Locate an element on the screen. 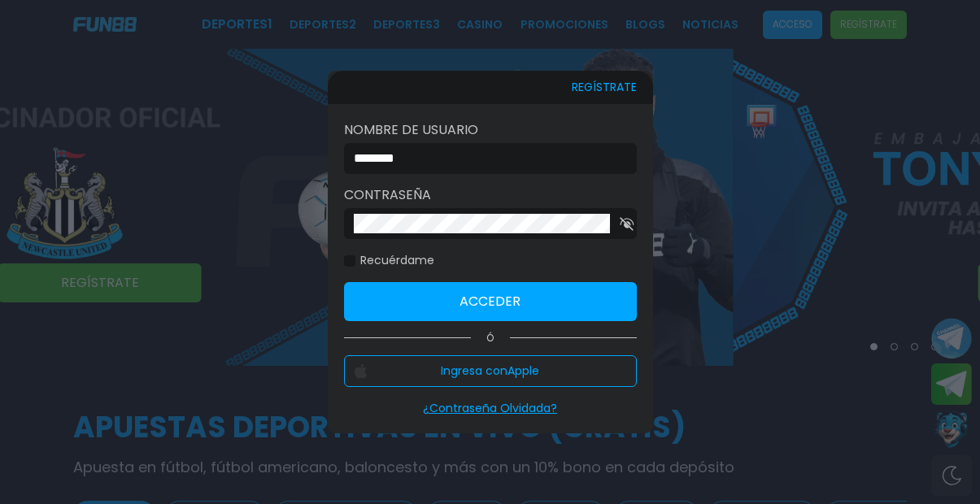 The height and width of the screenshot is (504, 980). p: ¿Contraseña Olvidada? is located at coordinates (491, 408).